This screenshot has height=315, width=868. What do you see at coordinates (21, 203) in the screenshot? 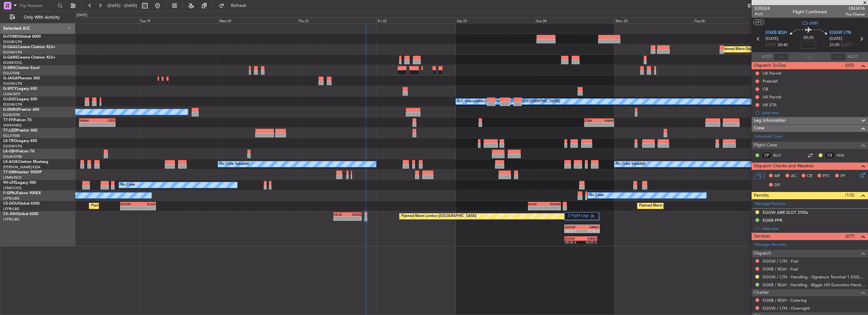
I see `a: CS-DOUGlobal 6500` at bounding box center [21, 203].